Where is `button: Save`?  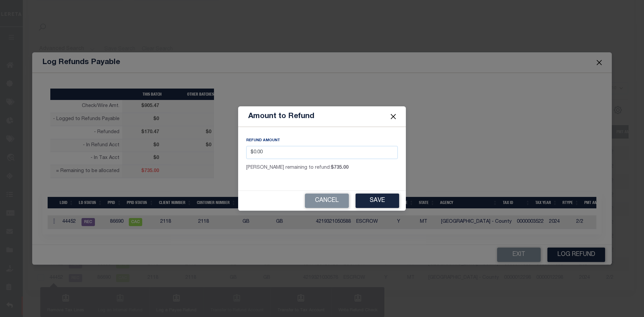
button: Save is located at coordinates (377, 201).